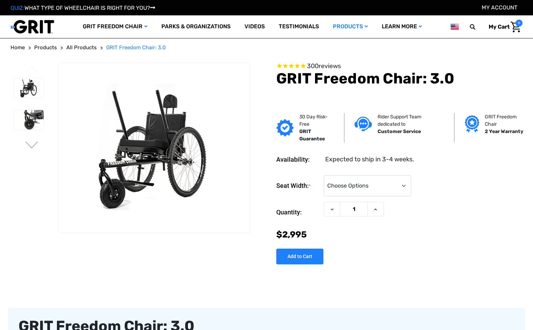  I want to click on a: QUIZ:WHAT TYPE OF WHEELCHAIR IS RIGHT FOR YOU?, so click(83, 8).